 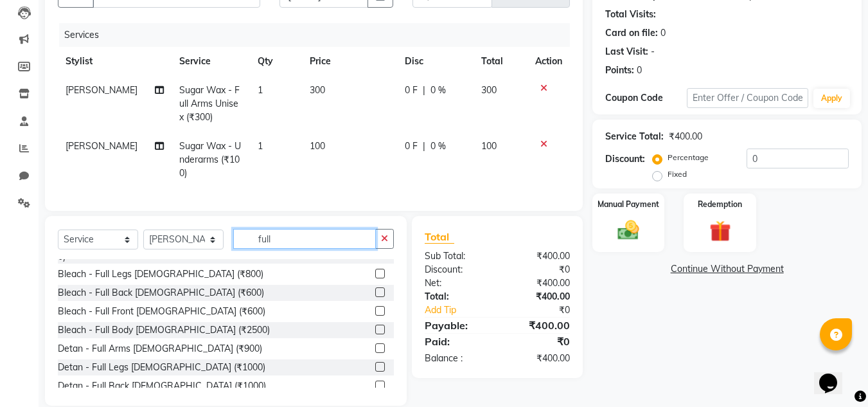 I want to click on label: Manual Payment, so click(x=628, y=204).